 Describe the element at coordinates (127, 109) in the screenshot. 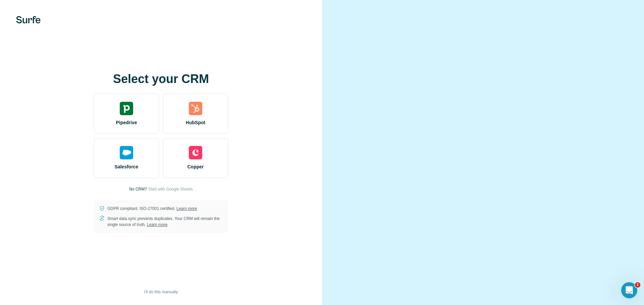

I see `img: pipedrive's logo` at that location.